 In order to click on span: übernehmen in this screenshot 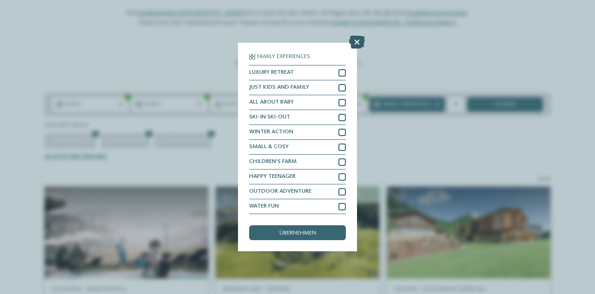, I will do `click(297, 233)`.